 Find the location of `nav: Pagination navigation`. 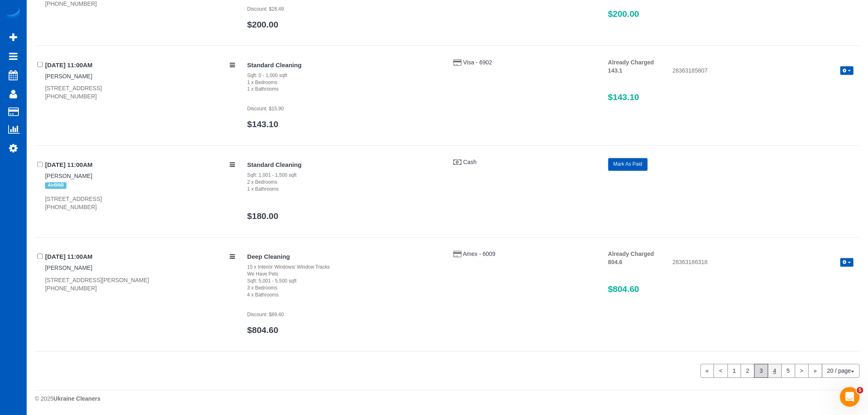

nav: Pagination navigation is located at coordinates (780, 371).